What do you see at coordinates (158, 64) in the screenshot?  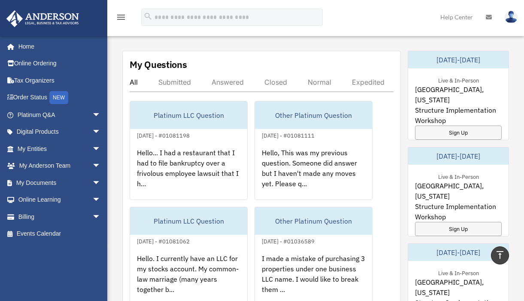 I see `div: My Questions` at bounding box center [158, 64].